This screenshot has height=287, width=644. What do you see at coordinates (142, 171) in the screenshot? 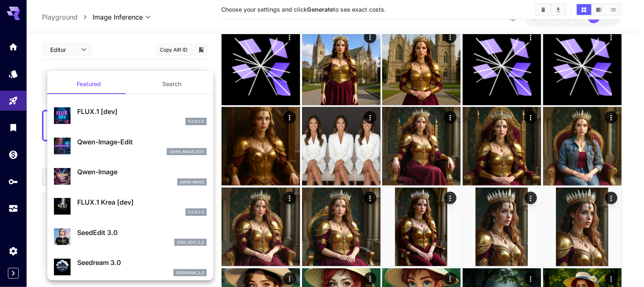
I see `p: Qwen-Image` at bounding box center [142, 171].